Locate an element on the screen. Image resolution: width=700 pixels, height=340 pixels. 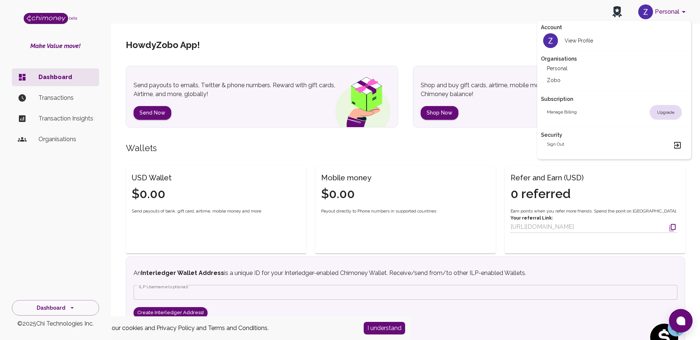
h2: Security is located at coordinates (614, 135).